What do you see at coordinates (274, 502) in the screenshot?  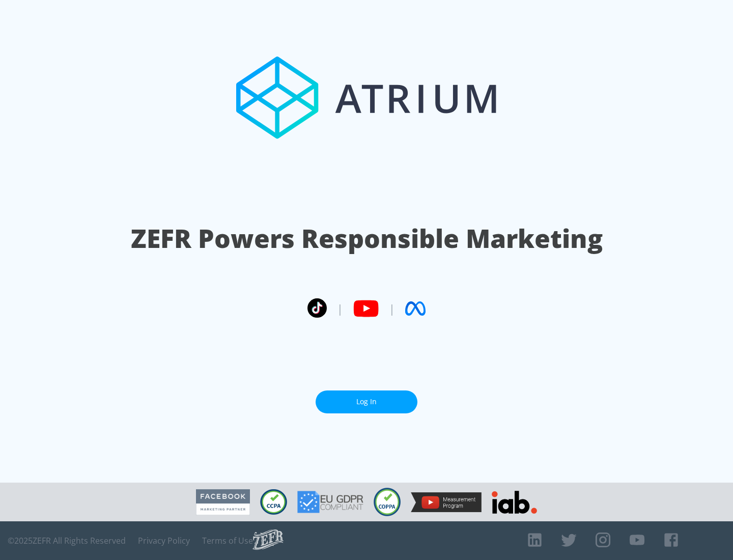 I see `img: CCPA Compliant` at bounding box center [274, 502].